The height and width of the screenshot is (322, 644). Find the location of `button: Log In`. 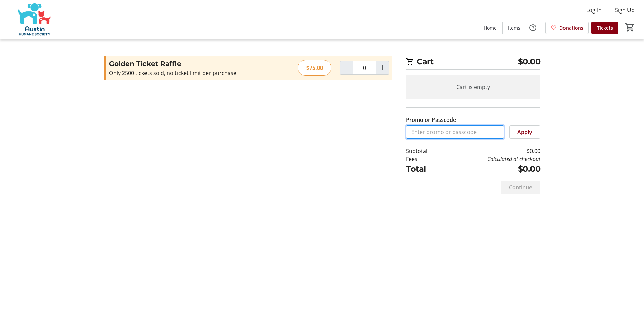

button: Log In is located at coordinates (594, 10).